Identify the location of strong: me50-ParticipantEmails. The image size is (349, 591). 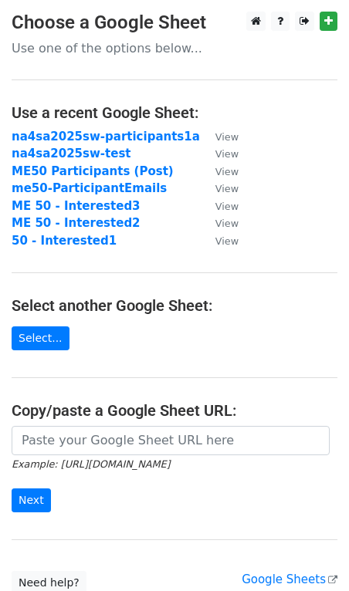
(89, 188).